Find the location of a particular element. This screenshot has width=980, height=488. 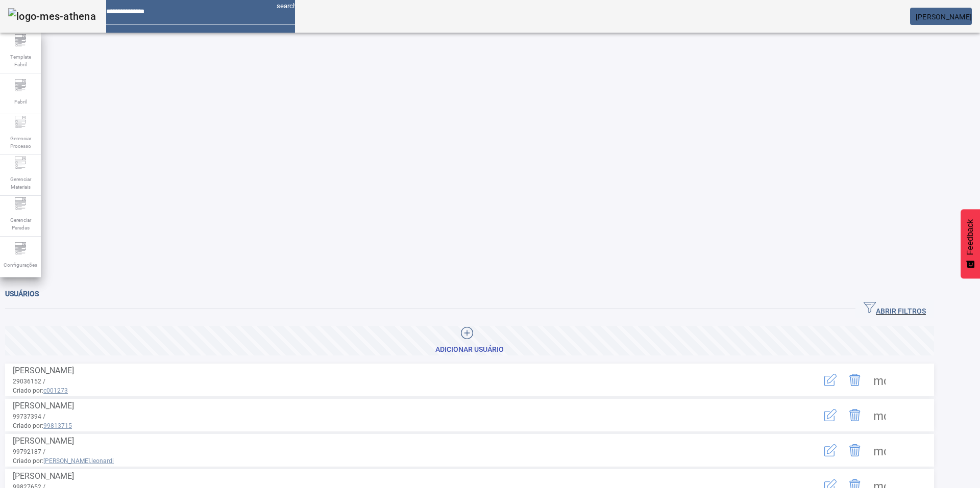

span: Gerenciar Materiais is located at coordinates (21, 183).